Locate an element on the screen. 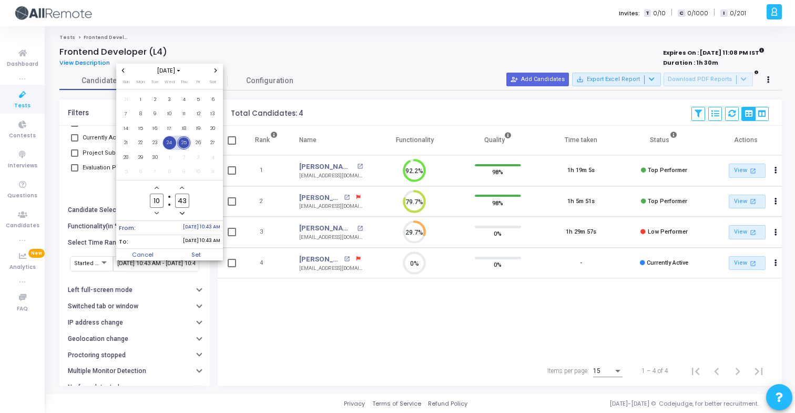 The image size is (795, 413). td: October 8, 2025 is located at coordinates (170, 172).